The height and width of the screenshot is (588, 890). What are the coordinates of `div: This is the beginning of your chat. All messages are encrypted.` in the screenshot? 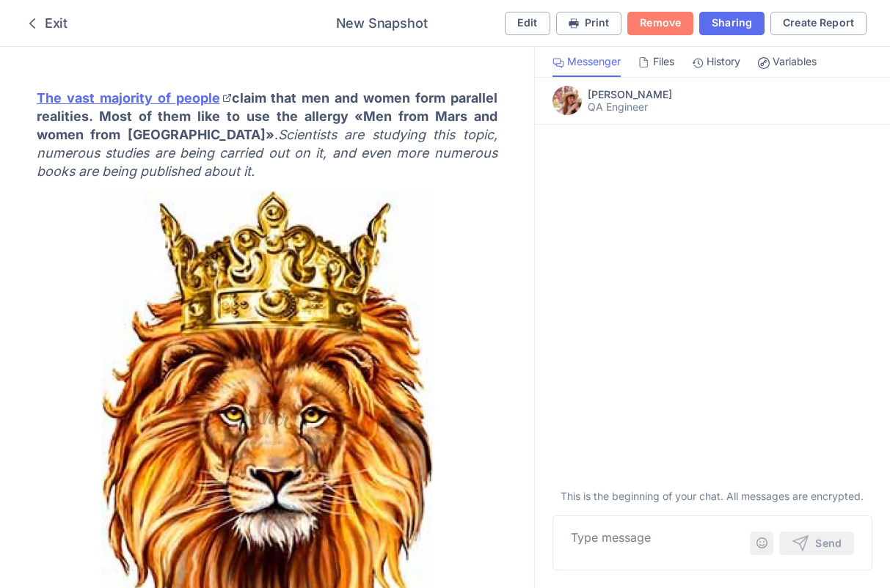 It's located at (712, 497).